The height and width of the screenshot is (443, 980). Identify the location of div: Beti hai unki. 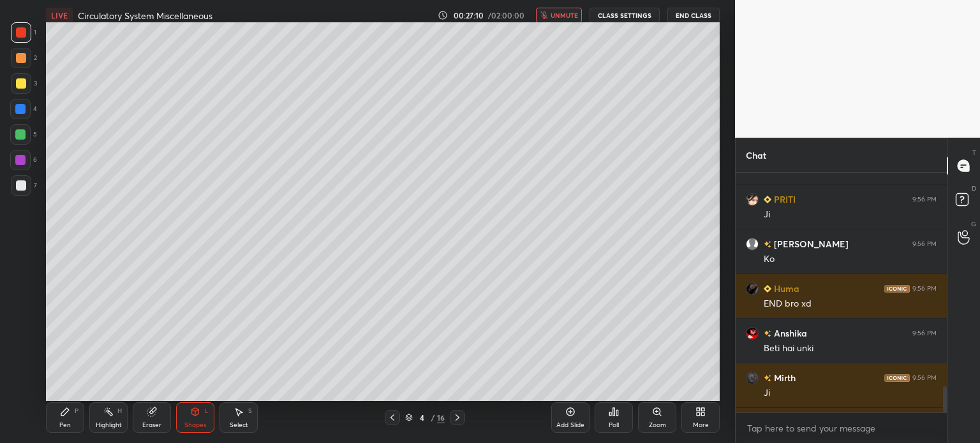
(849, 349).